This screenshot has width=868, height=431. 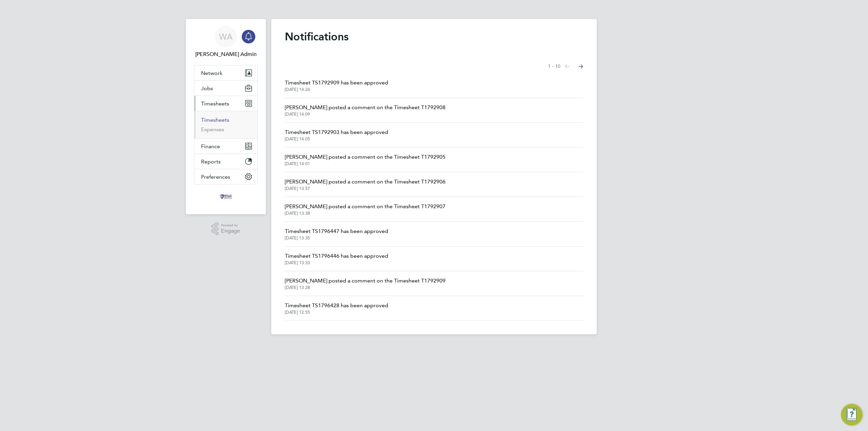 I want to click on nav: Main navigation, so click(x=226, y=117).